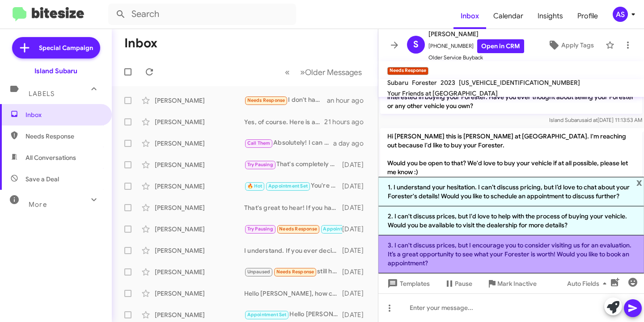  What do you see at coordinates (408, 71) in the screenshot?
I see `small: Needs Response` at bounding box center [408, 71].